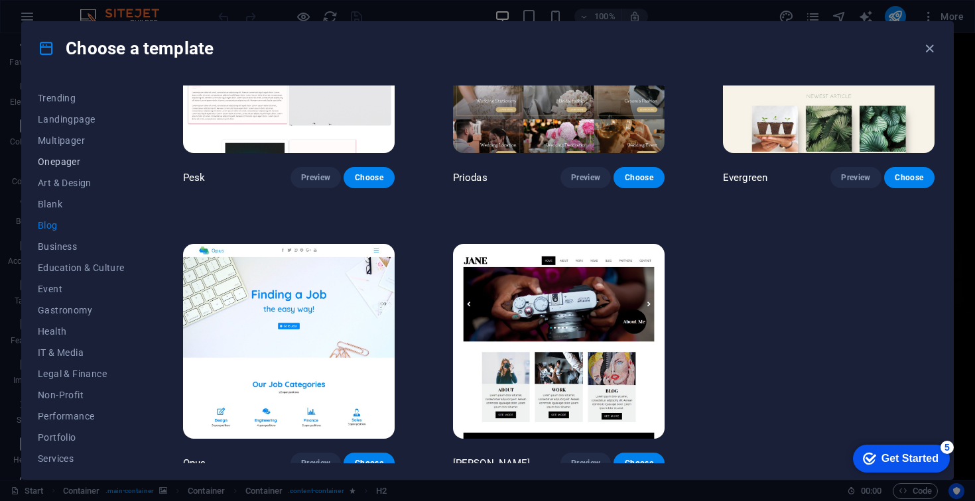  What do you see at coordinates (81, 204) in the screenshot?
I see `button: Blank` at bounding box center [81, 204].